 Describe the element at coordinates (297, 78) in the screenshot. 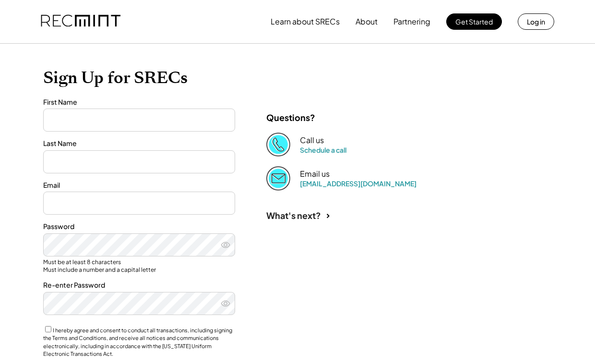

I see `h1: Sign Up for SRECs` at that location.